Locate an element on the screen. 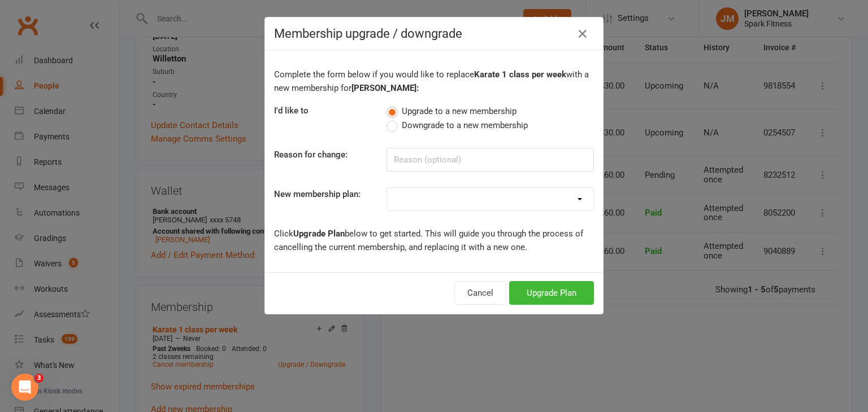 Image resolution: width=868 pixels, height=412 pixels. p: Click below to get started. This will guide you through the process of cancelling the current mem... is located at coordinates (434, 241).